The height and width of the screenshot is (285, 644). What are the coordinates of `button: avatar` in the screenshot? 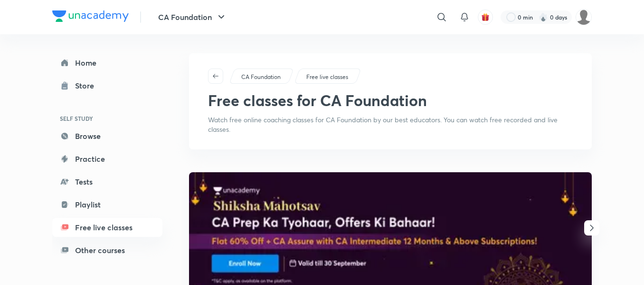 It's located at (485, 17).